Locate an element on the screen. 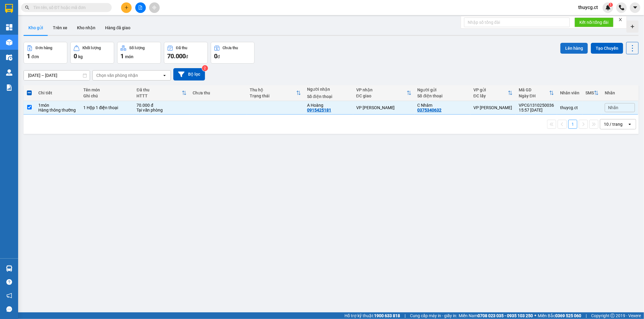 This screenshot has height=319, width=644. input: Tìm tên, số ĐT hoặc mã đơn is located at coordinates (69, 8).